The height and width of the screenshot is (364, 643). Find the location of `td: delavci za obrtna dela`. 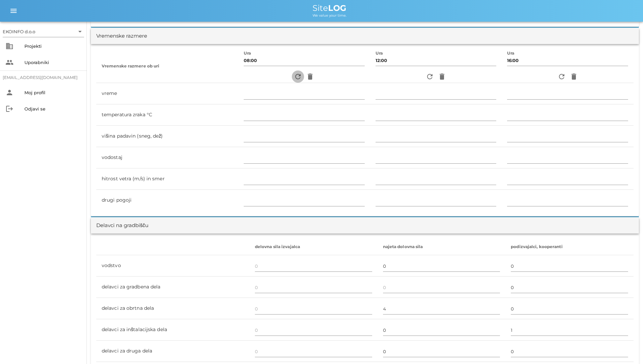

td: delavci za obrtna dela is located at coordinates (173, 309).